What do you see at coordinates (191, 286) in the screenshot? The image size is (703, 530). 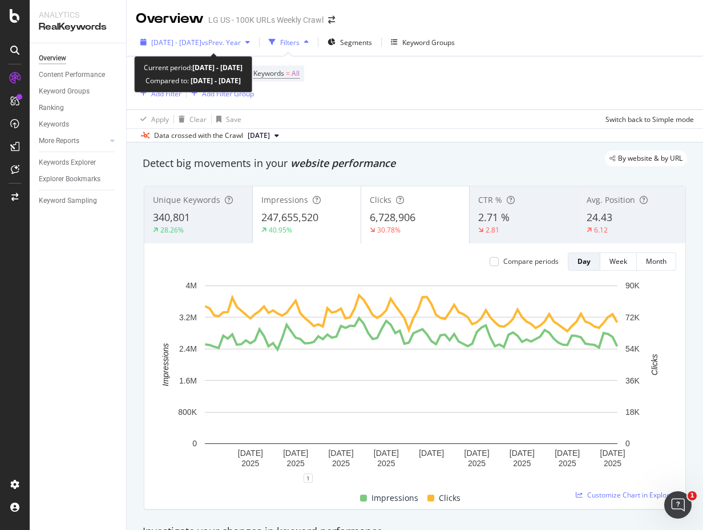 I see `text: 4M` at bounding box center [191, 286].